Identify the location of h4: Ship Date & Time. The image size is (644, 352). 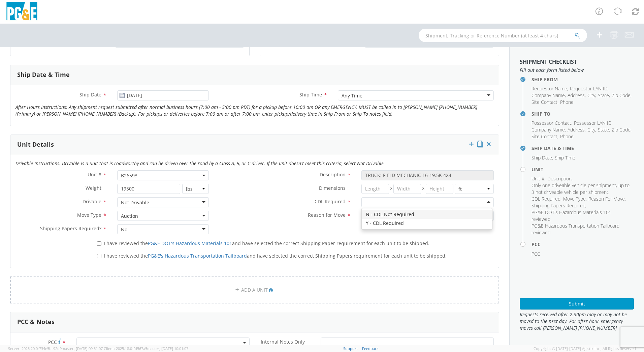
(582, 148).